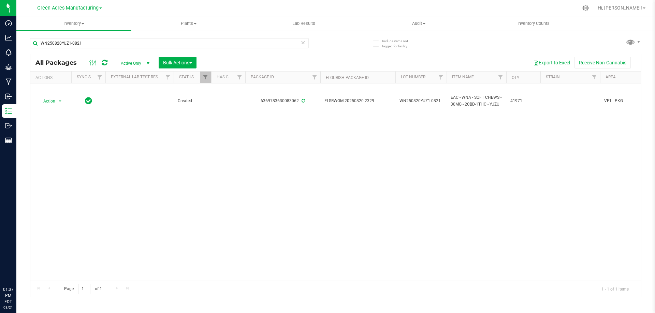 Image resolution: width=655 pixels, height=313 pixels. What do you see at coordinates (533, 24) in the screenshot?
I see `a: Inventory Counts` at bounding box center [533, 24].